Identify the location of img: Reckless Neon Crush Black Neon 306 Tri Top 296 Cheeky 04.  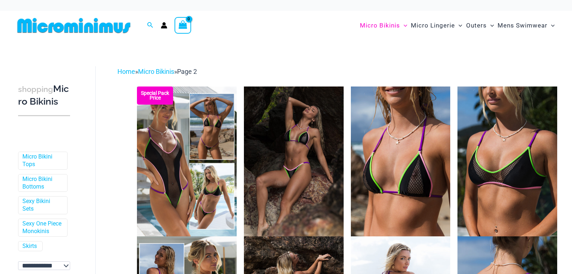
(294, 161).